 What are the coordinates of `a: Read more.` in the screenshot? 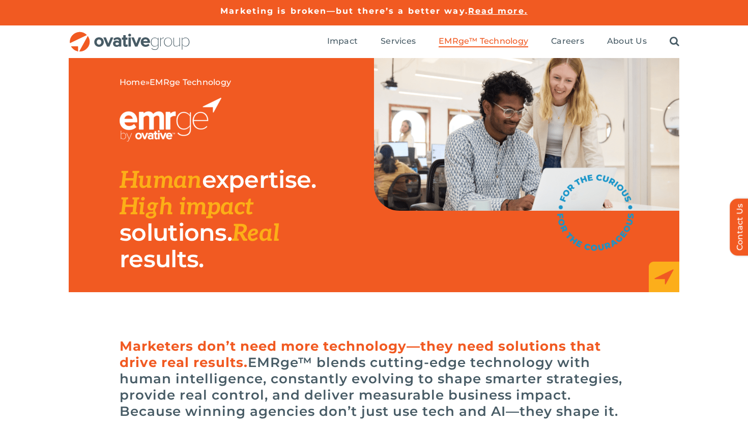 It's located at (498, 11).